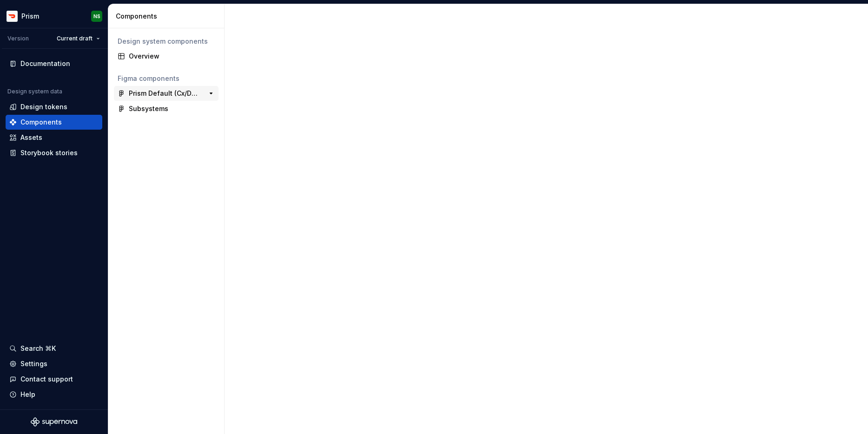 This screenshot has height=434, width=868. Describe the element at coordinates (148, 108) in the screenshot. I see `div: Subsystems` at that location.